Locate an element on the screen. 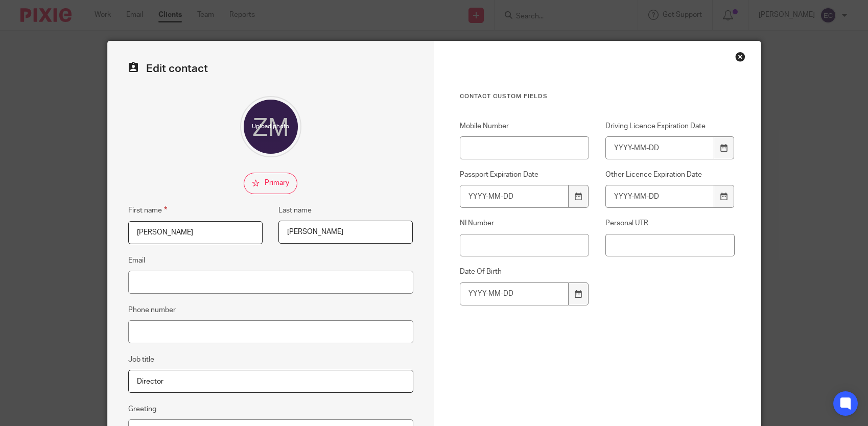  div: Close this dialog window is located at coordinates (740, 57).